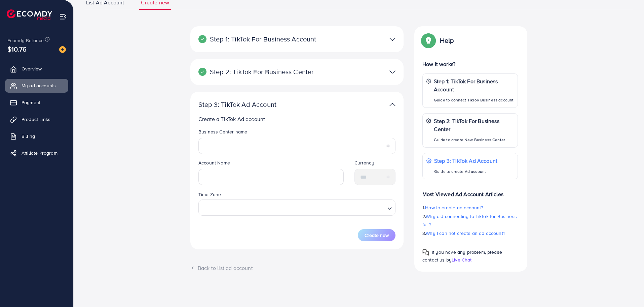  What do you see at coordinates (466, 171) in the screenshot?
I see `p: Guide to create Ad account` at bounding box center [466, 171].